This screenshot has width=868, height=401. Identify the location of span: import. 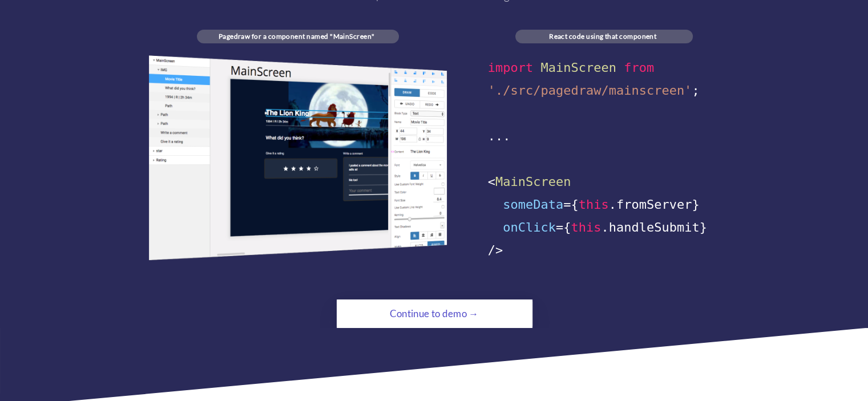
(511, 67).